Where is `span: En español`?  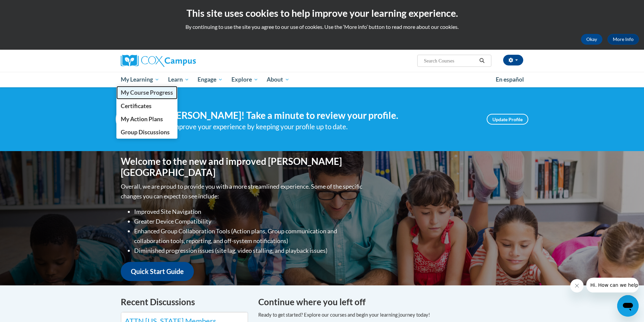 span: En español is located at coordinates (510, 79).